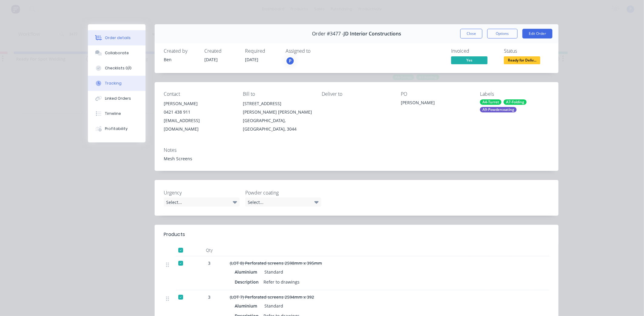 This screenshot has width=644, height=316. Describe the element at coordinates (248, 282) in the screenshot. I see `div: Description` at that location.